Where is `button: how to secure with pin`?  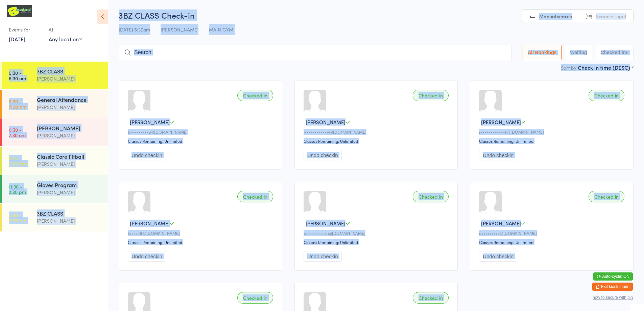 button: how to secure with pin is located at coordinates (613, 298).